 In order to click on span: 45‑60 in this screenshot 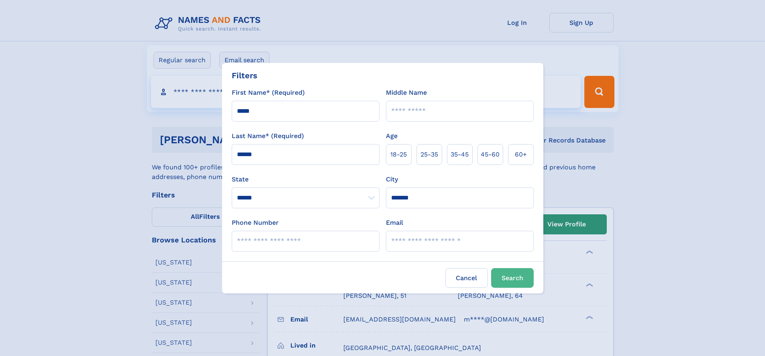, I will do `click(490, 155)`.